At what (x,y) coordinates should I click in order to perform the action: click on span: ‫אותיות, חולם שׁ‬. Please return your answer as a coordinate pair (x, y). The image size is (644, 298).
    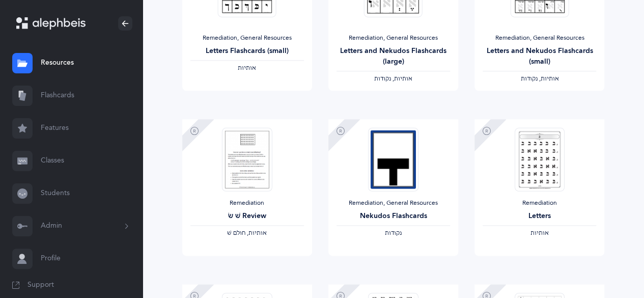
    Looking at the image, I should click on (247, 233).